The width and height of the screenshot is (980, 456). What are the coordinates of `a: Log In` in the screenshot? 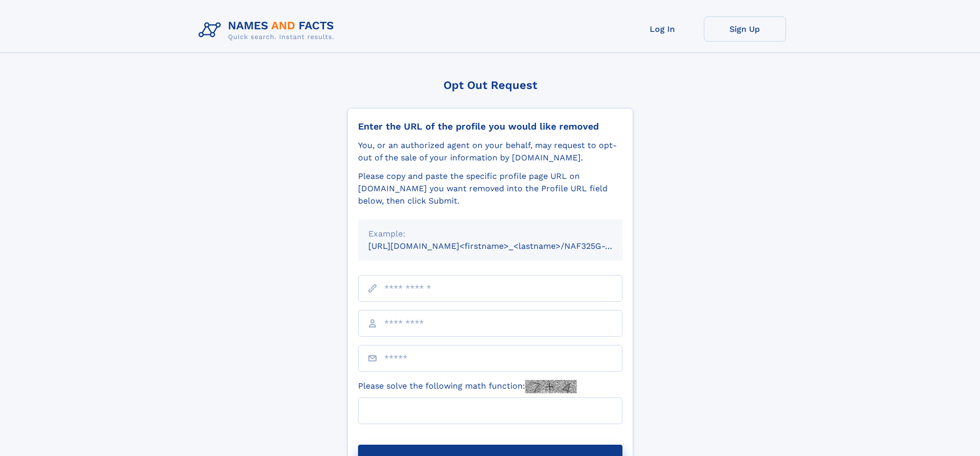 It's located at (663, 29).